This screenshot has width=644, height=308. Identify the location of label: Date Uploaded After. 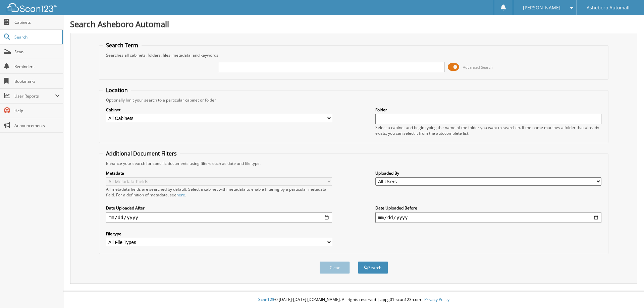
(219, 208).